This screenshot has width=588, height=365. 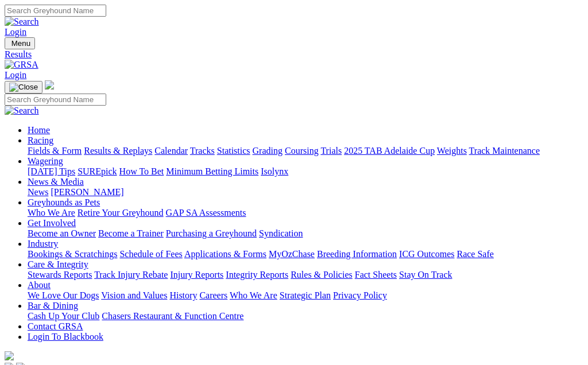 I want to click on a: Calendar, so click(x=171, y=150).